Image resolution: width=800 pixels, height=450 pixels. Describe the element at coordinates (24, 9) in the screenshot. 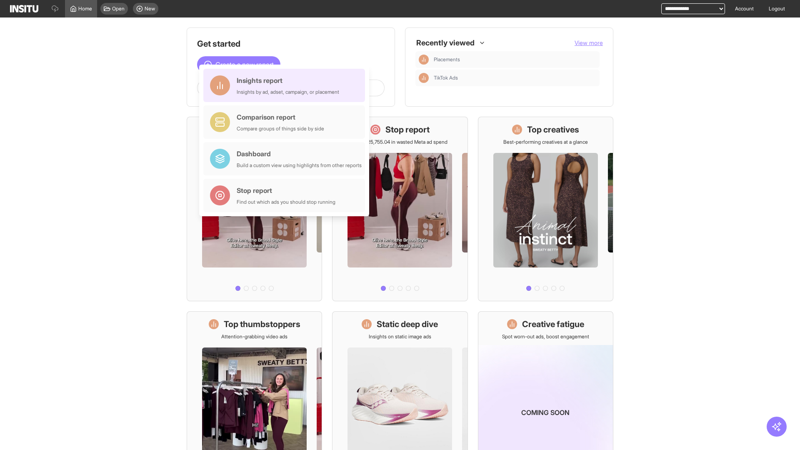

I see `img: Logo` at that location.